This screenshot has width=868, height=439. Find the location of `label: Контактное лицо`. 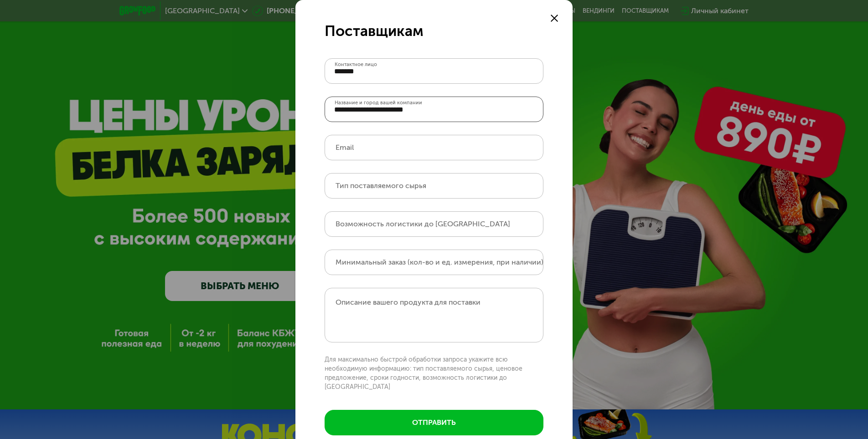

label: Контактное лицо is located at coordinates (356, 64).